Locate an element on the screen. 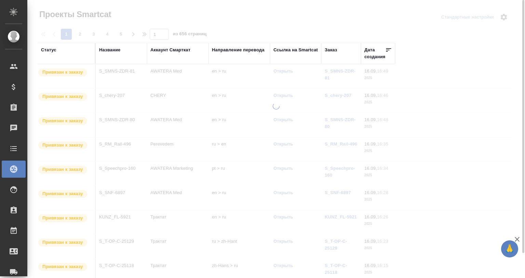 This screenshot has width=525, height=278. div: Аккаунт Смарткат is located at coordinates (170, 50).